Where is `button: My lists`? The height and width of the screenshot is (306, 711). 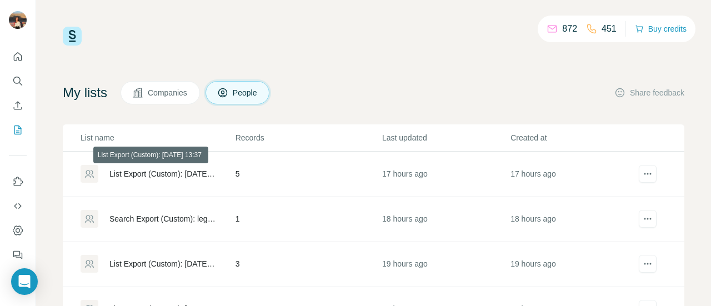
button: My lists is located at coordinates (18, 130).